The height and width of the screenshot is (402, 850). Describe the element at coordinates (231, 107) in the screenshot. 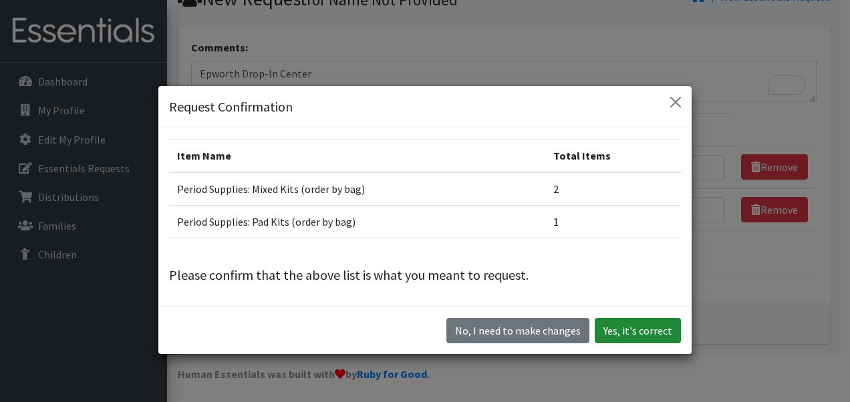

I see `h5: Request Confirmation` at that location.